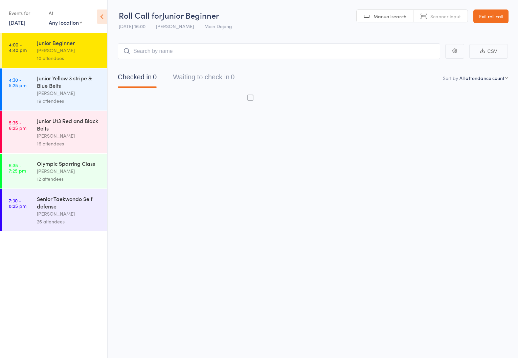  I want to click on span: Manual search, so click(390, 16).